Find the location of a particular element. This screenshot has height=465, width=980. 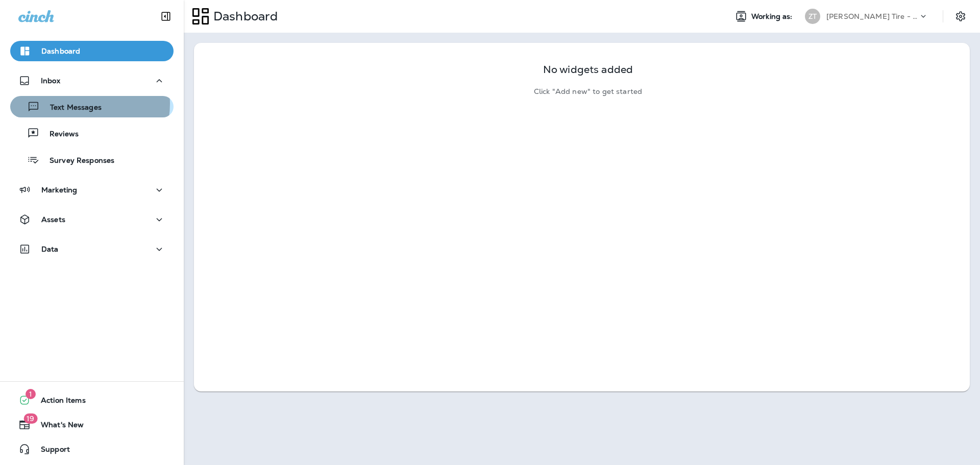

button: Reviews is located at coordinates (92, 133).